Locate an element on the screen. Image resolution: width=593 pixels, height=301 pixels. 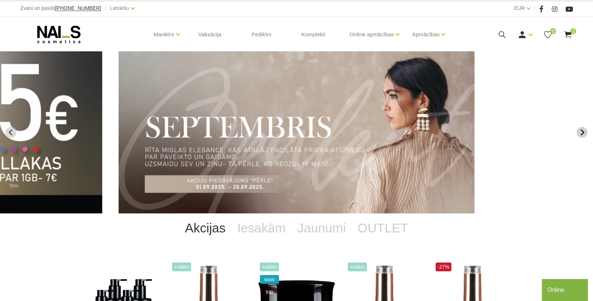
a: Vaksācija is located at coordinates (210, 34).